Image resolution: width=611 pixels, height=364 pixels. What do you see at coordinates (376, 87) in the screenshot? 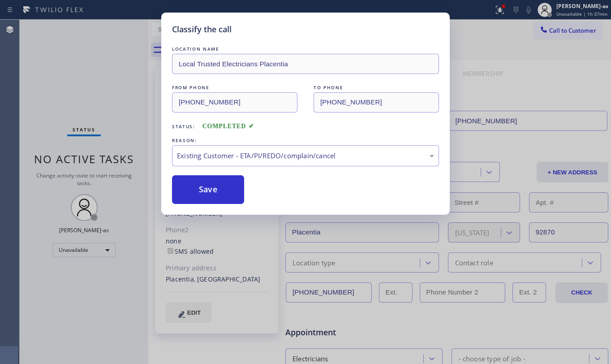
I see `div: TO PHONE` at bounding box center [376, 87].